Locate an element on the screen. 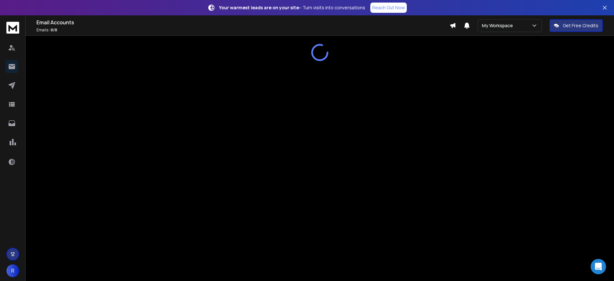 The height and width of the screenshot is (281, 614). p: Get Free Credits is located at coordinates (581, 26).